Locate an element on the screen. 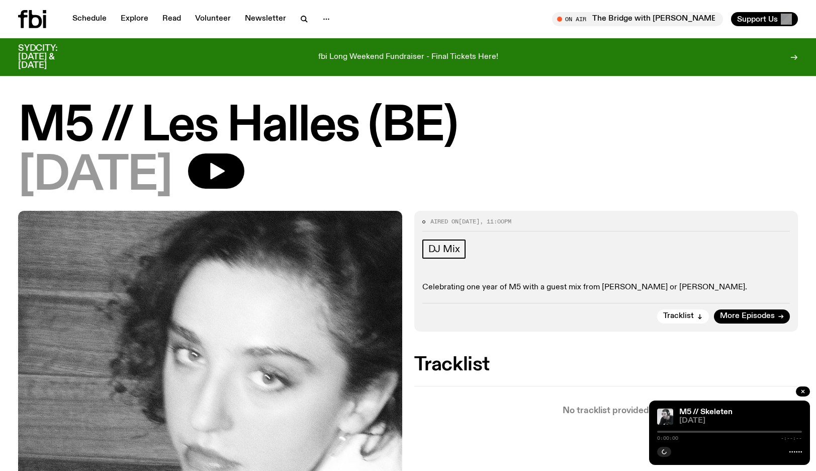 Image resolution: width=816 pixels, height=471 pixels. span: , 11:00pm is located at coordinates (495, 221).